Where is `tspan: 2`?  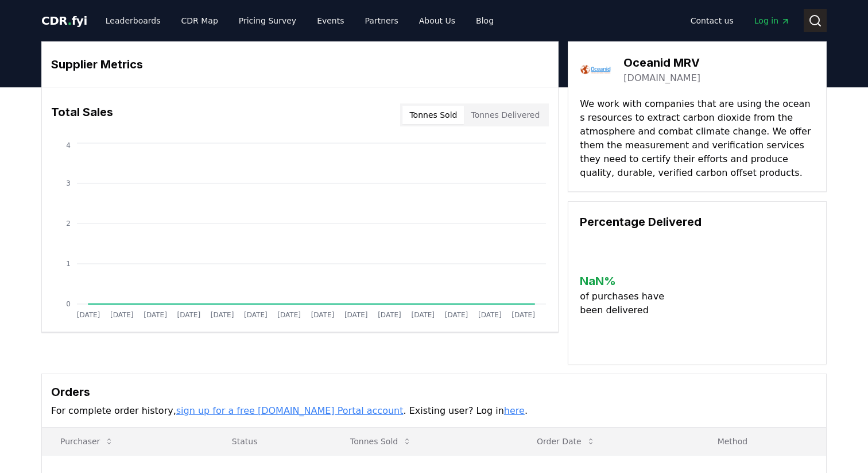
tspan: 2 is located at coordinates (68, 223).